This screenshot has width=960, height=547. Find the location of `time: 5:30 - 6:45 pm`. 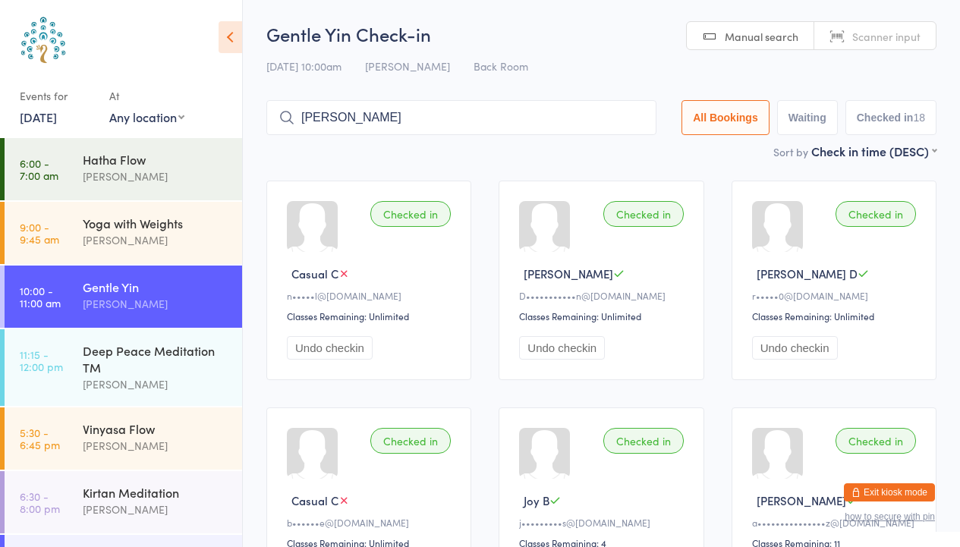

time: 5:30 - 6:45 pm is located at coordinates (39, 439).